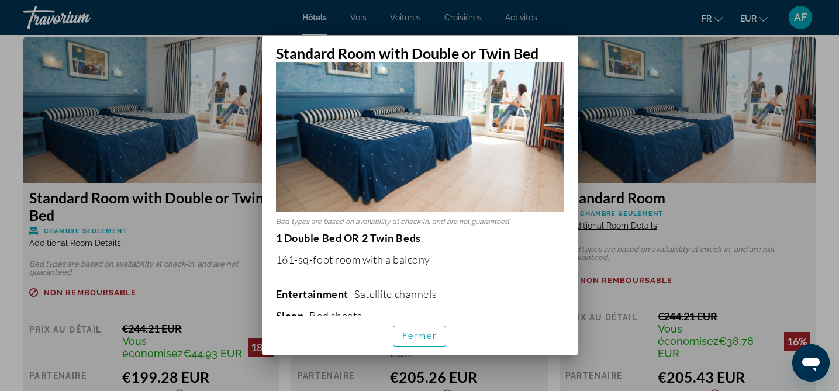 The image size is (839, 391). I want to click on button: Fermer, so click(420, 336).